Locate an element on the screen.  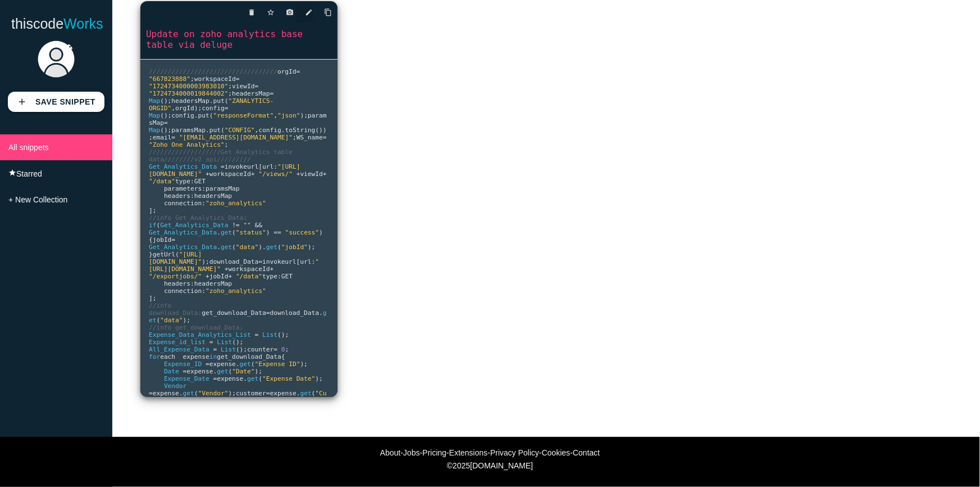
i: content_copy is located at coordinates (328, 12).